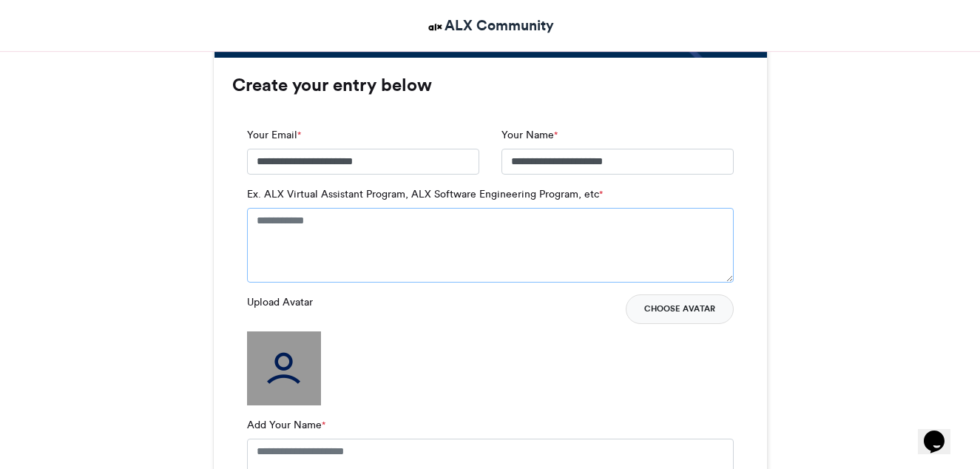 The width and height of the screenshot is (980, 469). What do you see at coordinates (280, 302) in the screenshot?
I see `label: Upload Avatar` at bounding box center [280, 302].